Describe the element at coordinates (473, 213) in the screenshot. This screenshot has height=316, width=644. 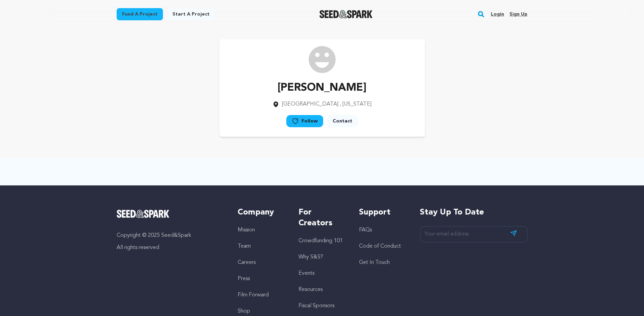
I see `h5: Stay up to date` at that location.